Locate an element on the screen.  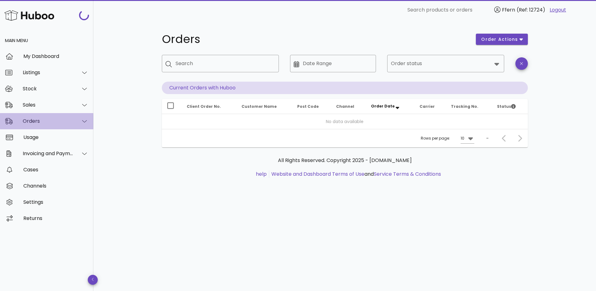
th: Carrier is located at coordinates (430, 106).